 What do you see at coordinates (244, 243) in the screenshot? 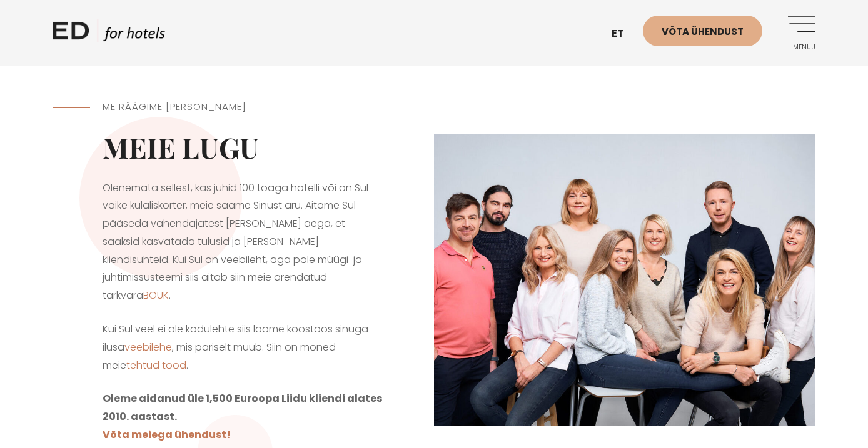
I see `p: Olenemata sellest, kas juhid 100 toaga hotelli või on Sul väike külaliskorter, meie saame Sinust ...` at bounding box center [244, 243].